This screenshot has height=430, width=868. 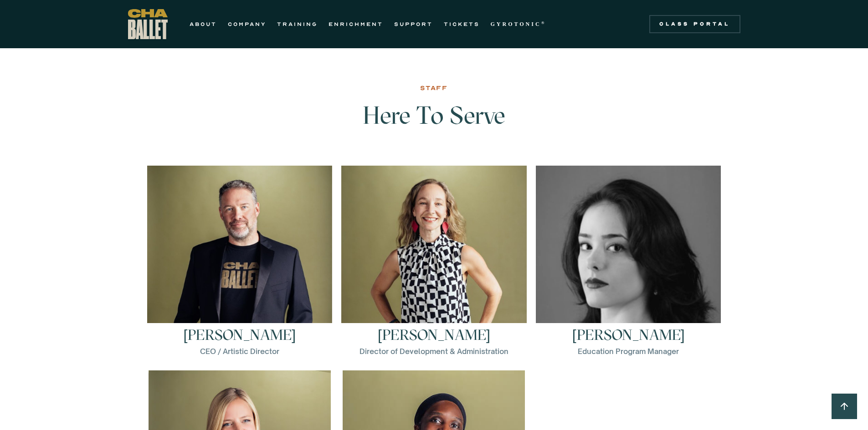 What do you see at coordinates (413, 24) in the screenshot?
I see `a: SUPPORT` at bounding box center [413, 24].